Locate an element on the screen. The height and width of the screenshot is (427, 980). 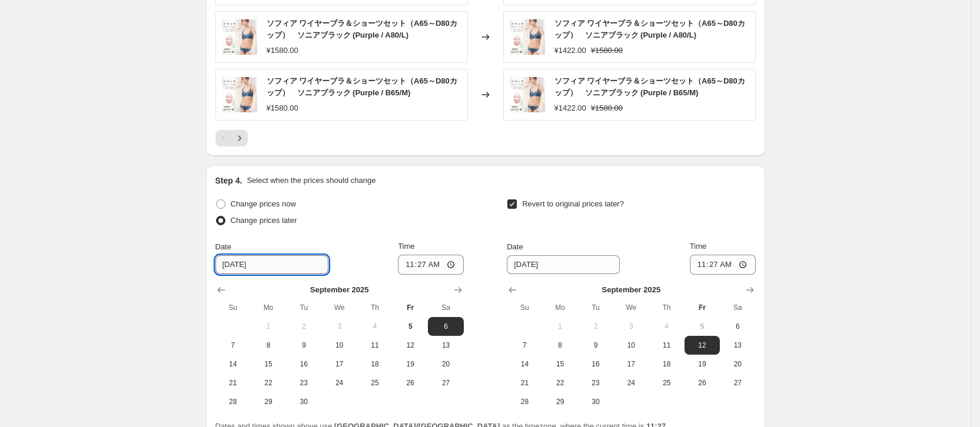
button: Wednesday September 10 2025 is located at coordinates (339, 346).